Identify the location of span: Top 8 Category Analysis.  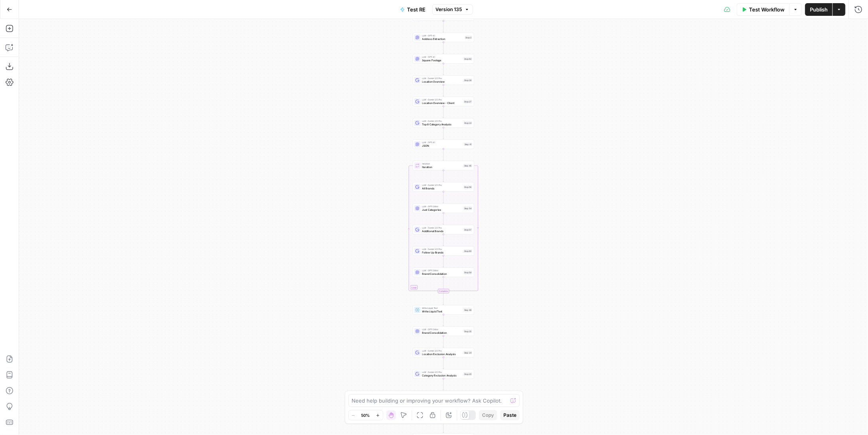
(442, 124).